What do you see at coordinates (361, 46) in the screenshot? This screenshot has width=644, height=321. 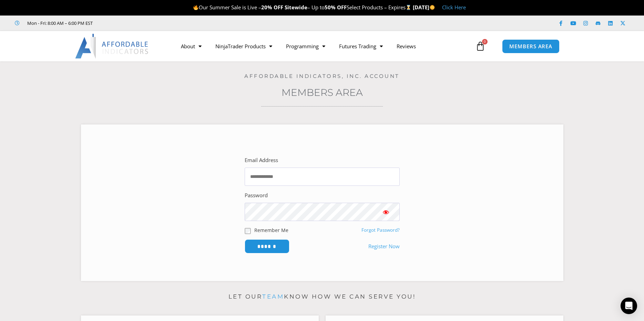 I see `a: Futures Trading` at bounding box center [361, 46].